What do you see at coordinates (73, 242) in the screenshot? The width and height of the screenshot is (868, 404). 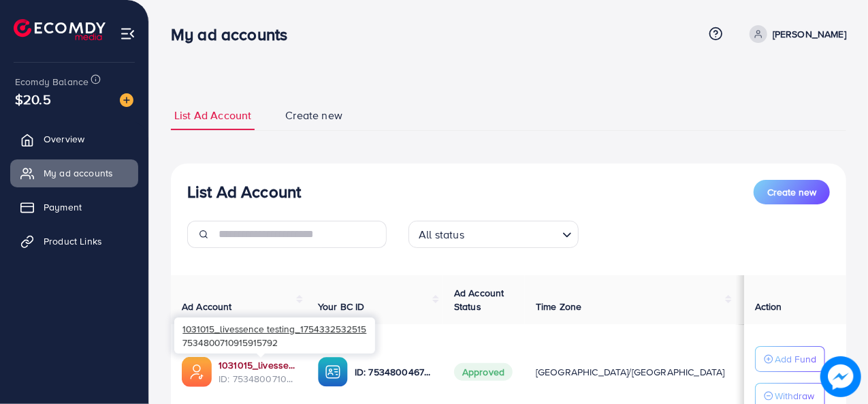 I see `span: Product Links` at bounding box center [73, 242].